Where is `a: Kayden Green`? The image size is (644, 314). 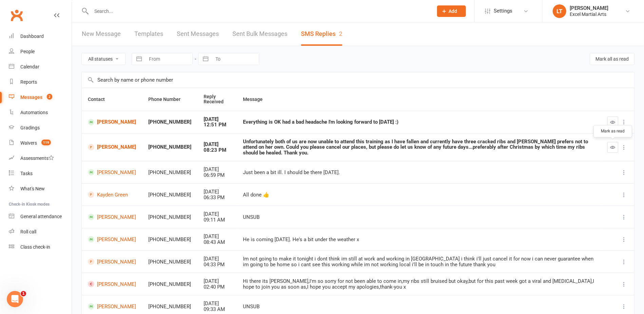 a: Kayden Green is located at coordinates (112, 194).